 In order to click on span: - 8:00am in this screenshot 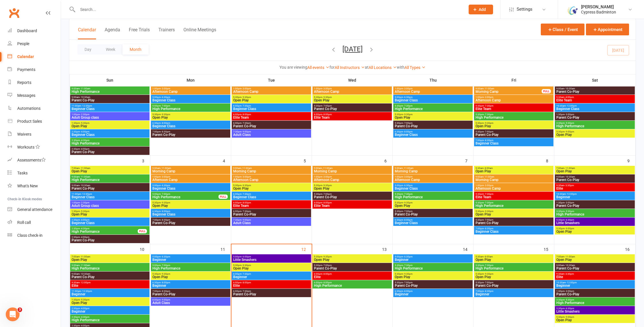, I will do `click(488, 168)`.